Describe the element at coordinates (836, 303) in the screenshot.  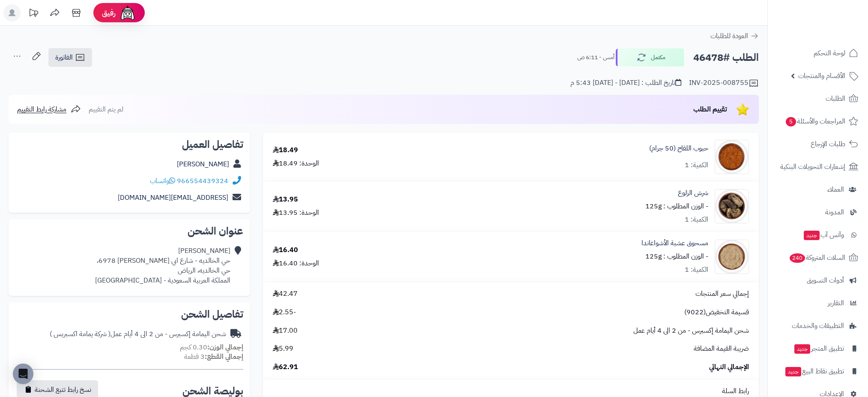
I see `span: التقارير` at that location.